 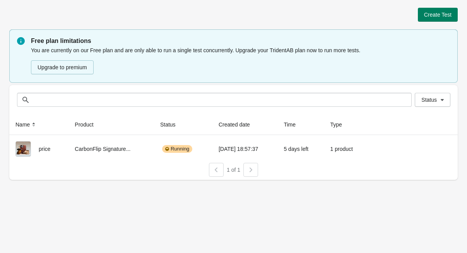 What do you see at coordinates (240, 41) in the screenshot?
I see `p: Free plan limitations` at bounding box center [240, 41].